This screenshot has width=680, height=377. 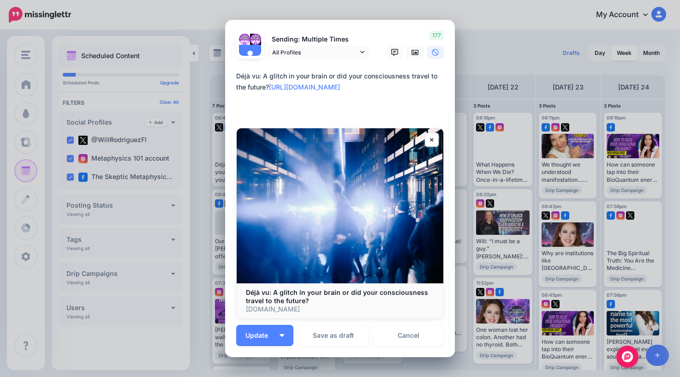 I want to click on span: 177, so click(x=437, y=36).